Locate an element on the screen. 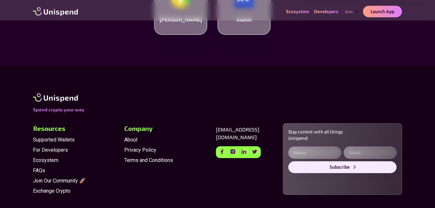  span: About is located at coordinates (167, 140).